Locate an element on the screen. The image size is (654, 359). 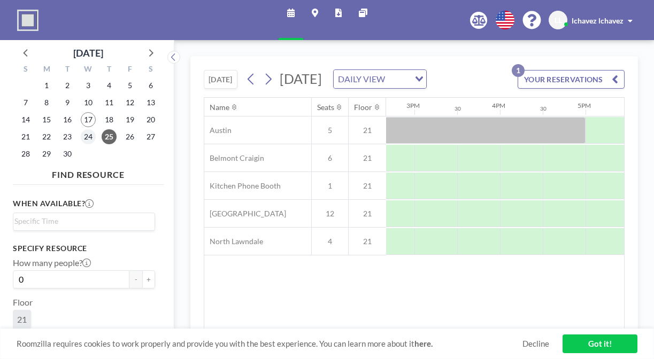
span: Friday, September 12, 2025 is located at coordinates (130, 103).